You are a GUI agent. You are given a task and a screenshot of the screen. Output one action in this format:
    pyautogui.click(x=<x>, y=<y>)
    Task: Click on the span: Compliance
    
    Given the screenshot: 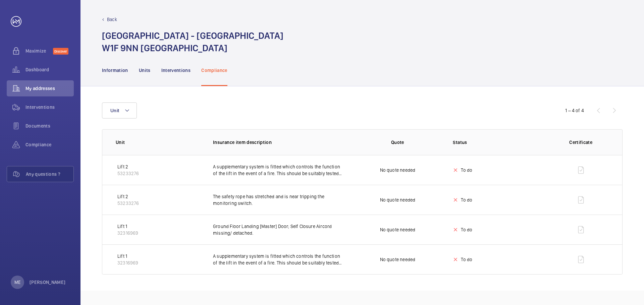 What is the action you would take?
    pyautogui.click(x=50, y=145)
    